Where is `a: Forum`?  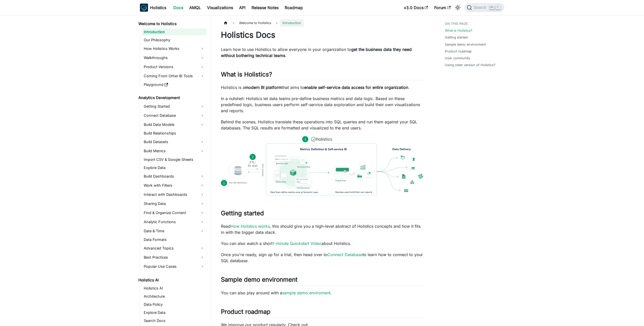 a: Forum is located at coordinates (442, 7).